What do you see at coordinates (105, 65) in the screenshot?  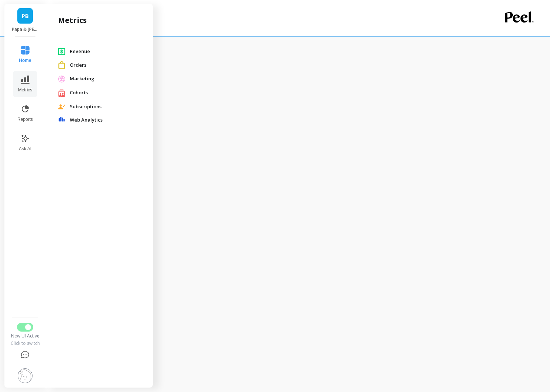 I see `span: Orders` at bounding box center [105, 65].